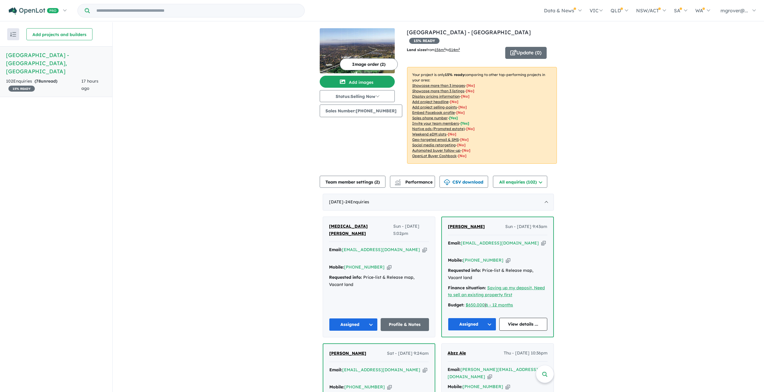 This screenshot has width=764, height=392. What do you see at coordinates (453, 50) in the screenshot?
I see `span: to` at bounding box center [453, 50].